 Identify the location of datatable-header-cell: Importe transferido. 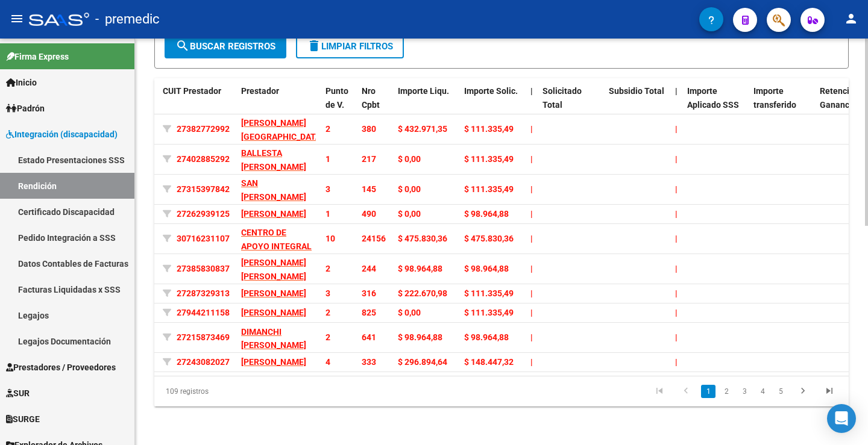
(782, 105).